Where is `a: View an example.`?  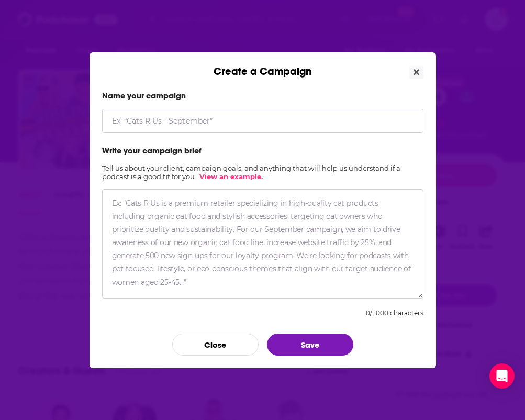
a: View an example. is located at coordinates (231, 177).